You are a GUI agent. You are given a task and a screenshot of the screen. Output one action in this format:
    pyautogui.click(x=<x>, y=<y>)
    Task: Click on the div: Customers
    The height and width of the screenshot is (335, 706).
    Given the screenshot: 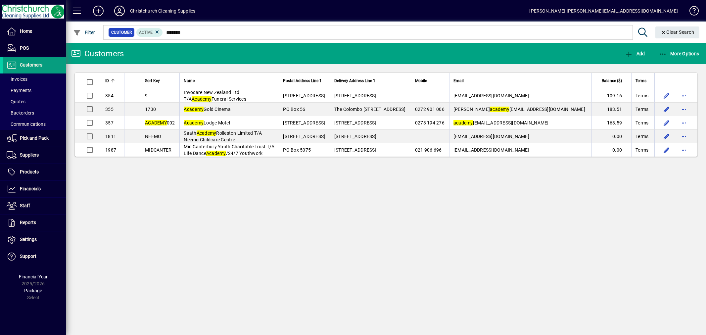 What is the action you would take?
    pyautogui.click(x=97, y=54)
    